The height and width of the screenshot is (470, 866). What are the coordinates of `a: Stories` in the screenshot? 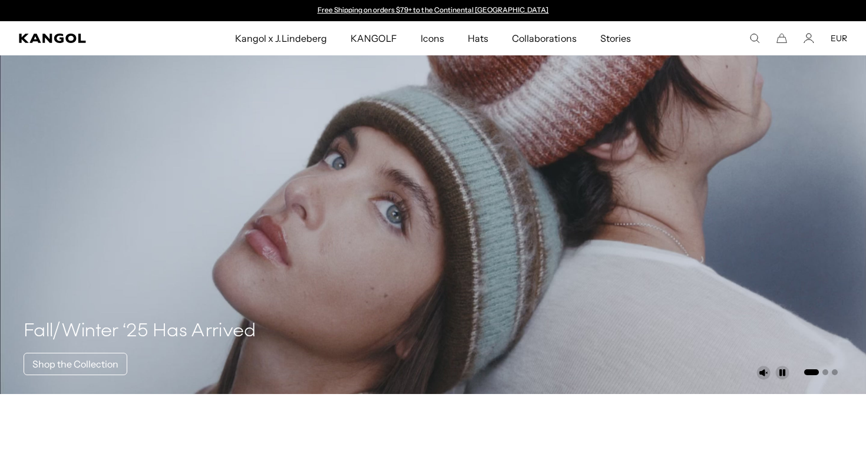 It's located at (616, 38).